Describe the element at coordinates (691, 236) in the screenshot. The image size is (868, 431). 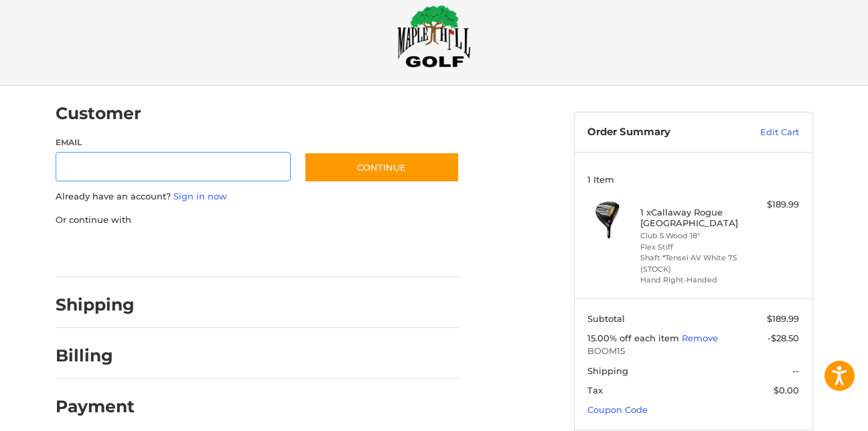
I see `li: Club 5 Wood 18°` at that location.